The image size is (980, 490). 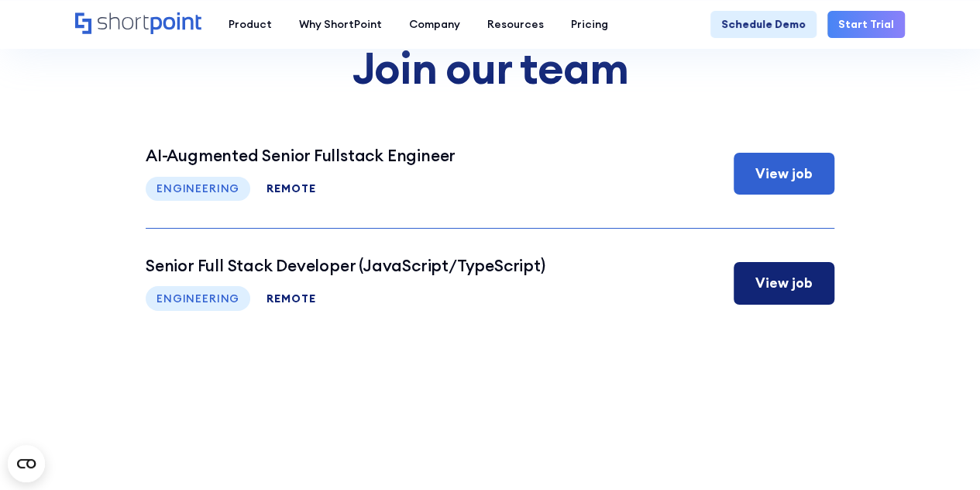 What do you see at coordinates (763, 24) in the screenshot?
I see `a: Schedule Demo` at bounding box center [763, 24].